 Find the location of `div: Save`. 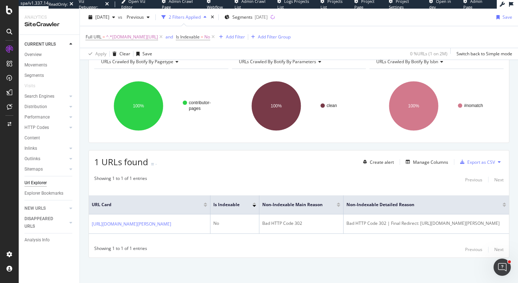

div: Save is located at coordinates (147, 54).